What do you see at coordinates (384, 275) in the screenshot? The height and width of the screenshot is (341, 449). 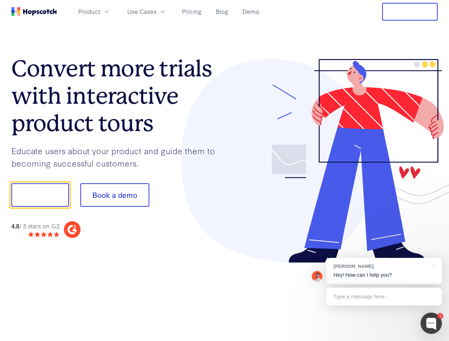 I see `p: Hey! How can I help you?` at bounding box center [384, 275].